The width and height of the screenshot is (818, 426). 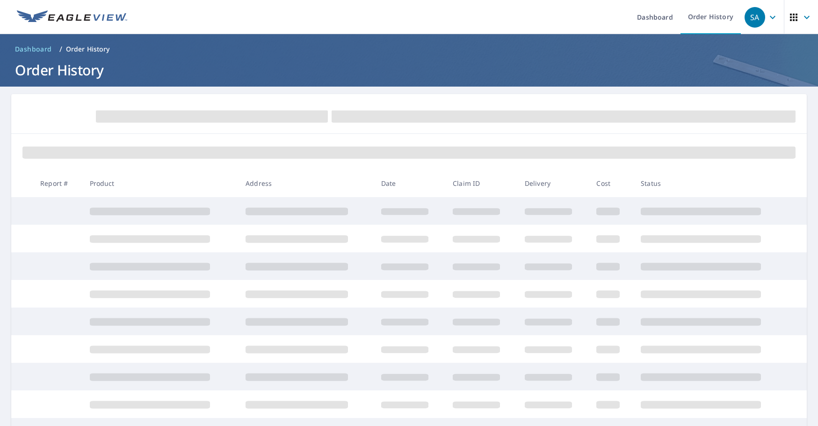 I want to click on th: Address, so click(x=306, y=183).